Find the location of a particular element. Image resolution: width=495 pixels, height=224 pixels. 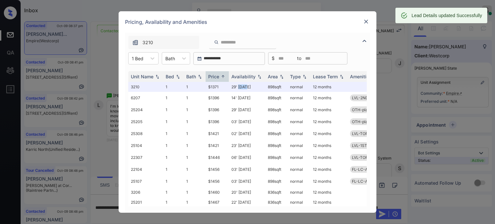

div: Unit Name is located at coordinates (142, 76).